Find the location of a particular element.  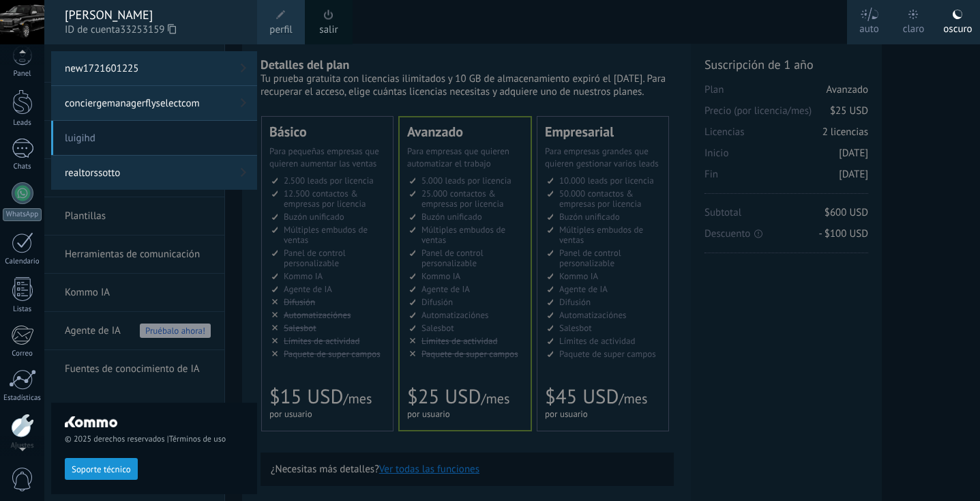

a: new1721601225 is located at coordinates (155, 68).